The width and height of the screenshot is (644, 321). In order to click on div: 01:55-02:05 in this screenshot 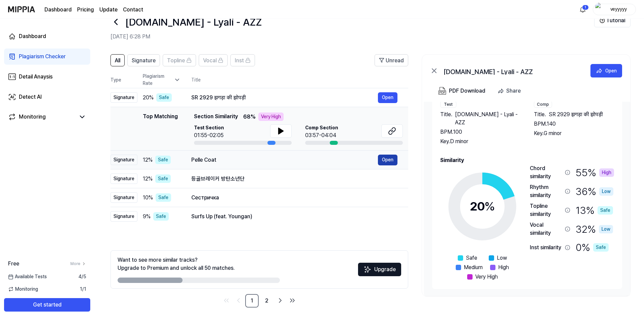, I will do `click(209, 136)`.